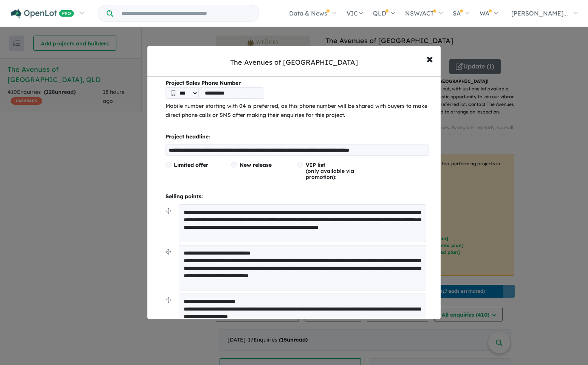 The width and height of the screenshot is (588, 365). What do you see at coordinates (330, 171) in the screenshot?
I see `span: (only available via promotion):` at bounding box center [330, 171].